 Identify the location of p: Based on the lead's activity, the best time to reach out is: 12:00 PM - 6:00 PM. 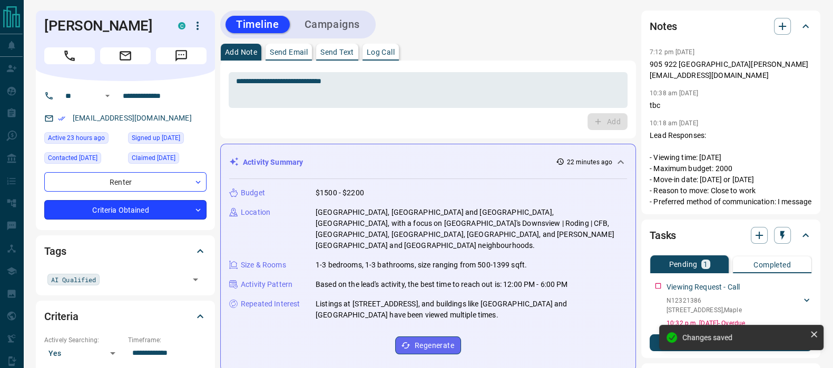
(441, 284).